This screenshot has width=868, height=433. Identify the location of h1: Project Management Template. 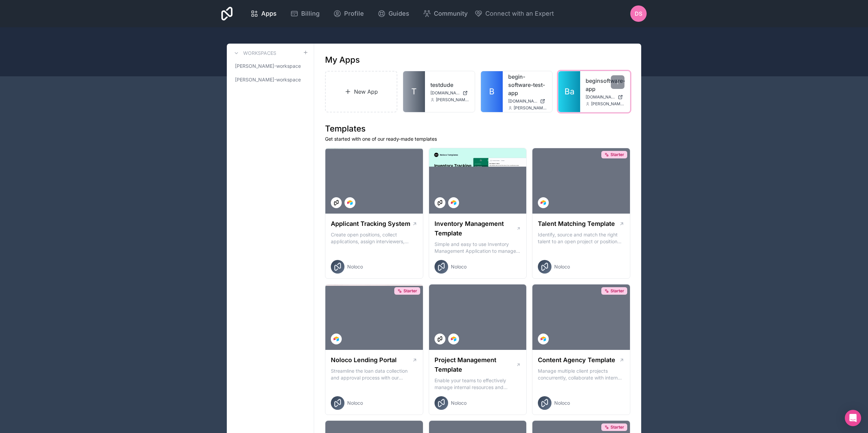
(475, 365).